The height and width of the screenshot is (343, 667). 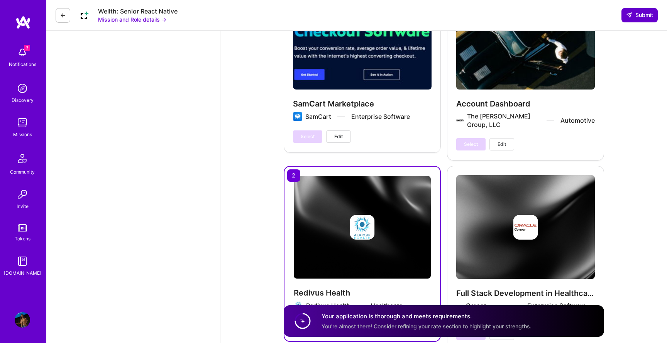 What do you see at coordinates (22, 159) in the screenshot?
I see `img: Community` at bounding box center [22, 159].